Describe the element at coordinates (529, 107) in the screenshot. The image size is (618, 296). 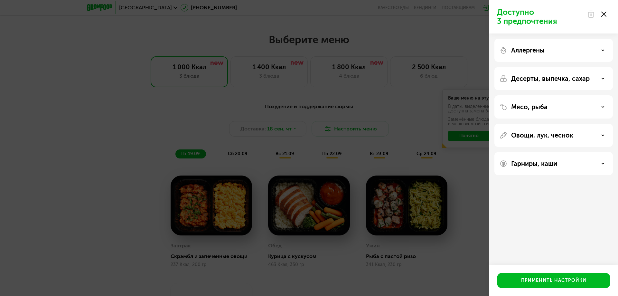
I see `p: Мясо, рыба` at that location.